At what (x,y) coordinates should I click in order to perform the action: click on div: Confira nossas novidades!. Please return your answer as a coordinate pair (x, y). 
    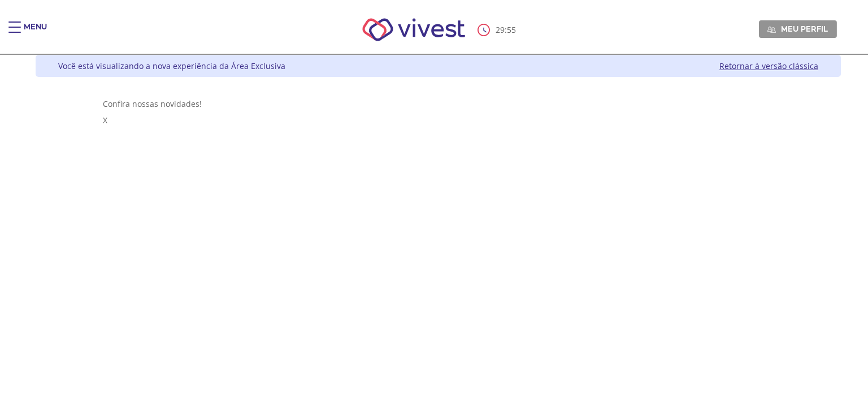
    Looking at the image, I should click on (439, 104).